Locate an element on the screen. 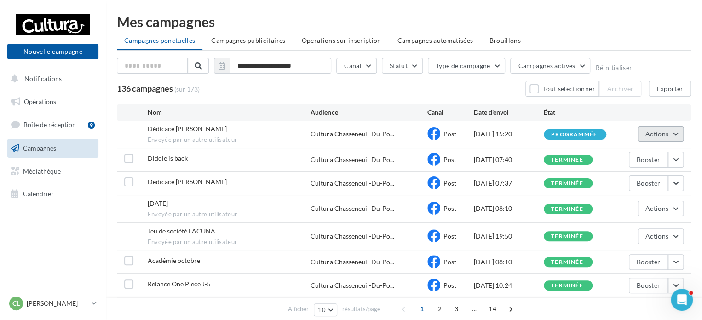 The width and height of the screenshot is (702, 320). span: Campagnes is located at coordinates (40, 148).